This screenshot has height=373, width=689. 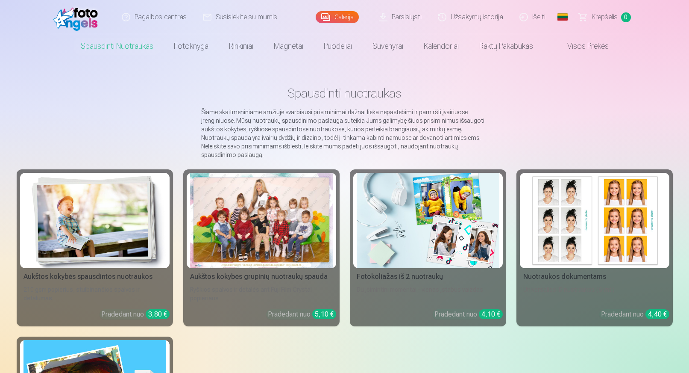 I want to click on a: Magnetai, so click(x=288, y=46).